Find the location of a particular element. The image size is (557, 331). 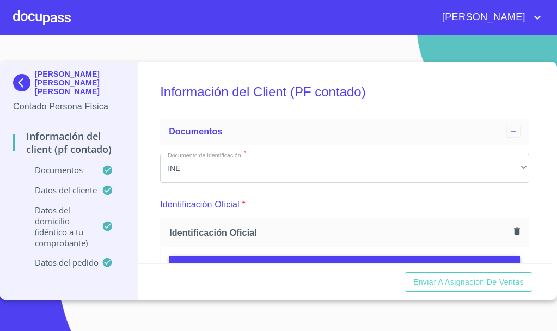

span: Documentos is located at coordinates (195, 131).